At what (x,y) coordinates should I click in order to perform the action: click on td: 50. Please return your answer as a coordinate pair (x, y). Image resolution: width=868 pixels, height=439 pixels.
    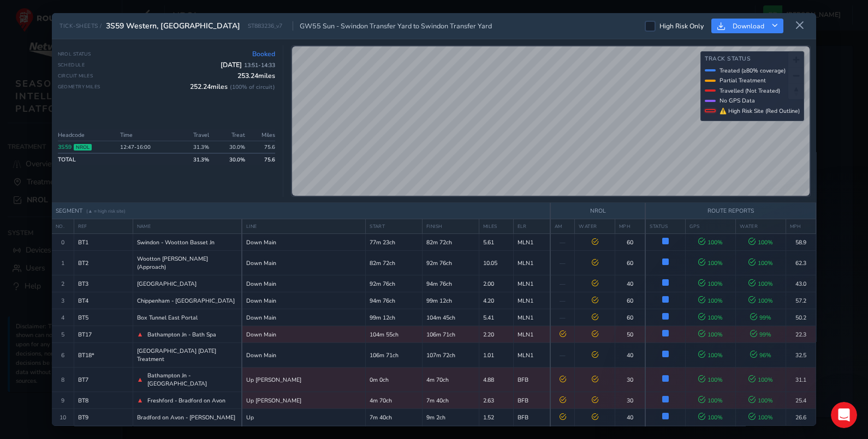
    Looking at the image, I should click on (630, 335).